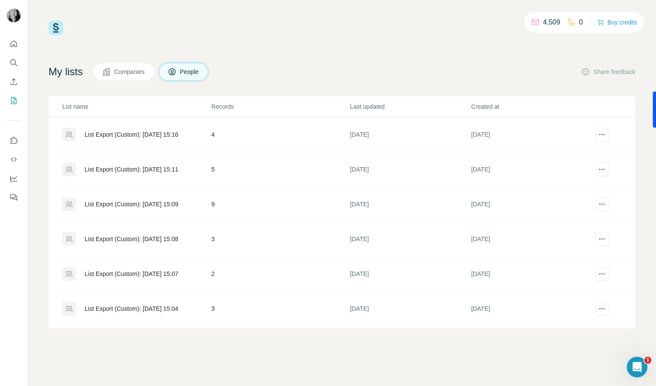 This screenshot has height=386, width=656. I want to click on button: Share feedback, so click(608, 72).